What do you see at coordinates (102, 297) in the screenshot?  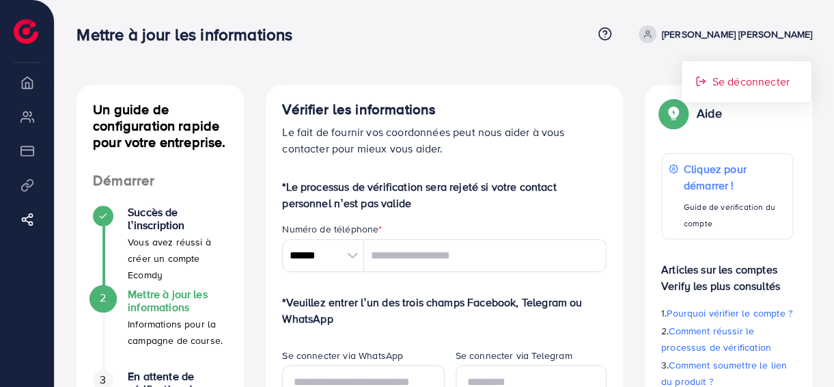 I see `span: 2` at bounding box center [102, 297].